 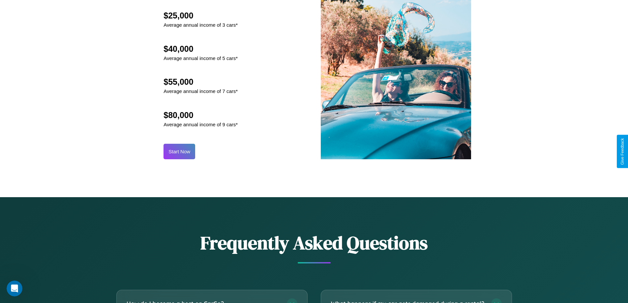 I want to click on p: Average annual income of 5 cars*, so click(x=200, y=58).